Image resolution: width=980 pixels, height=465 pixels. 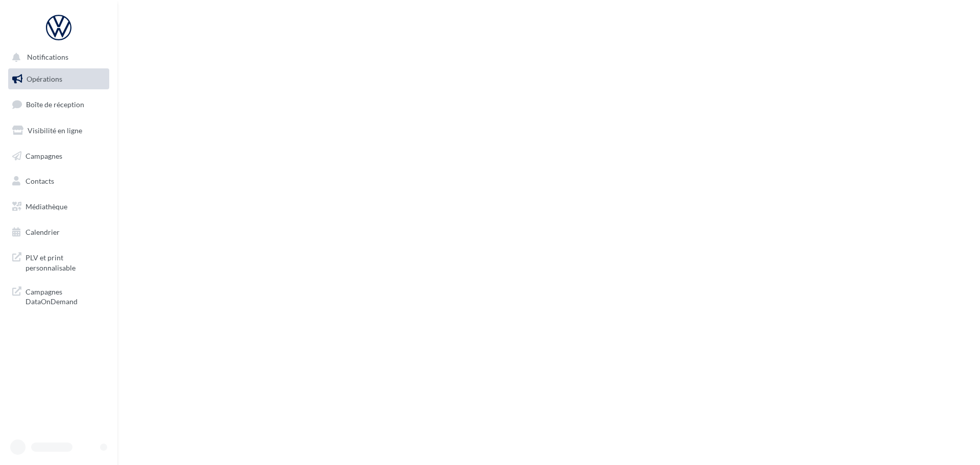 I want to click on a: Visibilité en ligne, so click(x=59, y=131).